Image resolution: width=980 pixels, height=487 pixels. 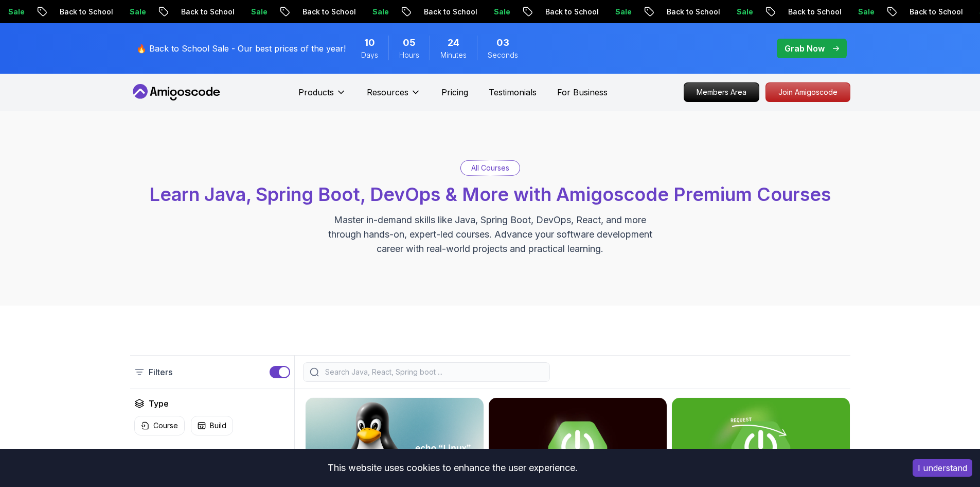 I want to click on span: 10 Days, so click(x=370, y=43).